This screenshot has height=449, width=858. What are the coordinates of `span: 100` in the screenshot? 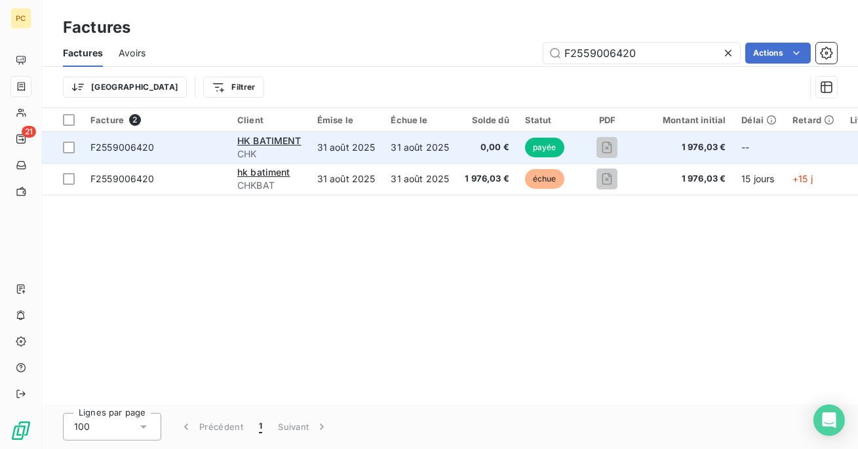 It's located at (82, 427).